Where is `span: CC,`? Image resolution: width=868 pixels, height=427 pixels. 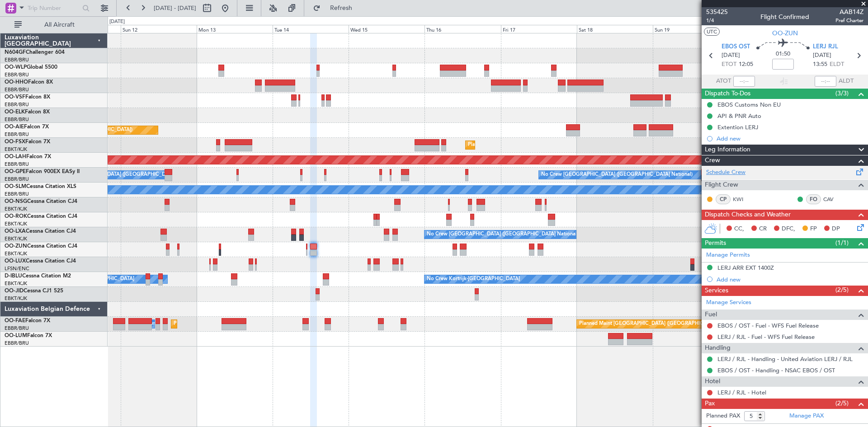
span: CC, is located at coordinates (739, 229).